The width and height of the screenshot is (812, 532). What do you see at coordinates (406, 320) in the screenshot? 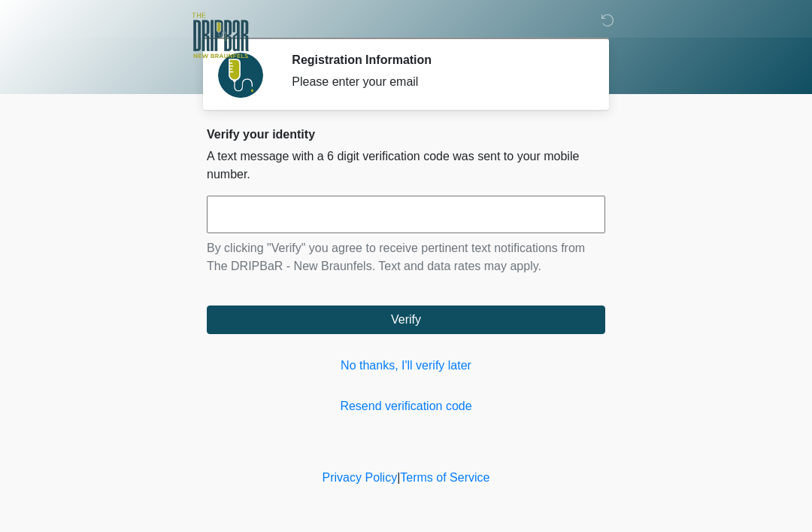
I see `button: Verify` at bounding box center [406, 320].